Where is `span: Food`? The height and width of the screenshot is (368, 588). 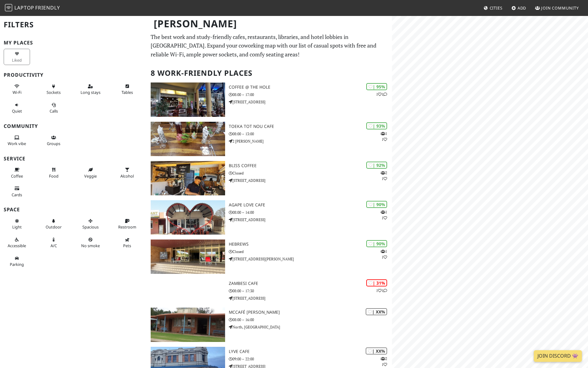 span: Food is located at coordinates (54, 176).